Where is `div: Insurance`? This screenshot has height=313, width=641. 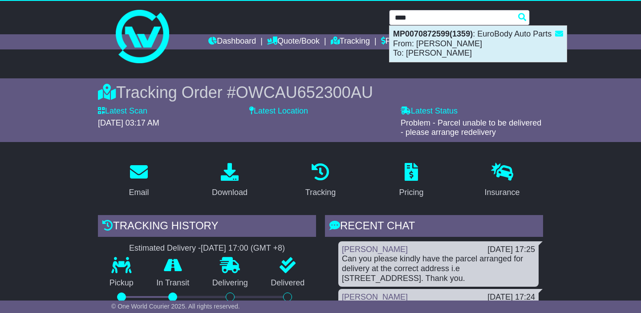 div: Insurance is located at coordinates (502, 192).